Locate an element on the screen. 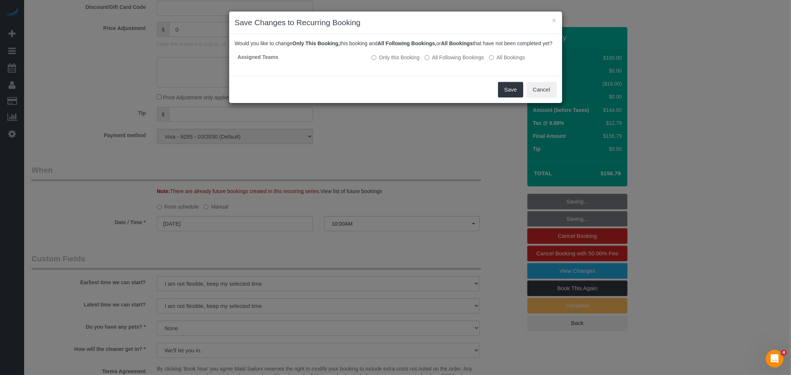 The image size is (791, 375). b: All Following Bookings, is located at coordinates (407, 43).